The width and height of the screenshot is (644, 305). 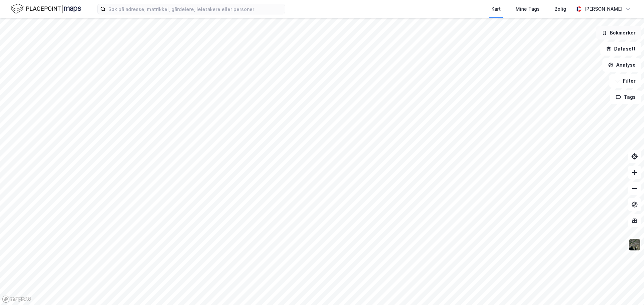 I want to click on img: logo.f888ab2527a4732fd821a326f86c7f29.svg, so click(x=46, y=8).